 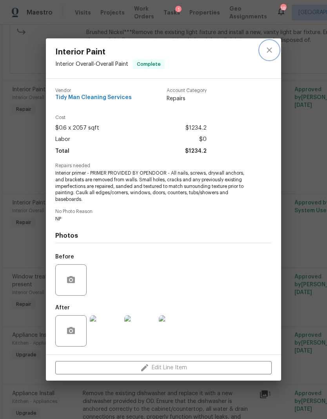 What do you see at coordinates (63, 140) in the screenshot?
I see `span: Labor` at bounding box center [63, 140].